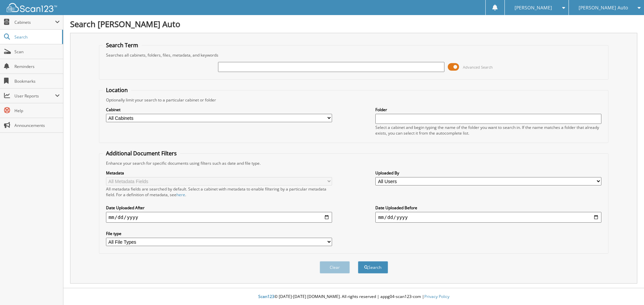  Describe the element at coordinates (267, 296) in the screenshot. I see `span: Scan123` at that location.